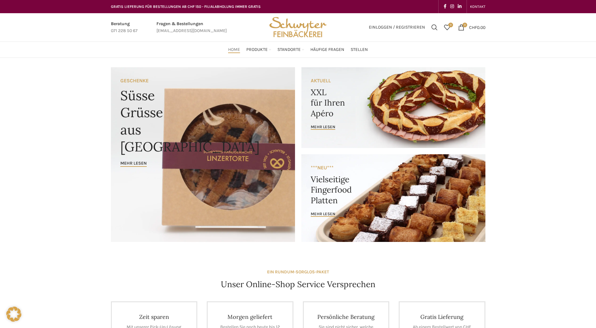  What do you see at coordinates (435, 27) in the screenshot?
I see `a: Suchen` at bounding box center [435, 27].